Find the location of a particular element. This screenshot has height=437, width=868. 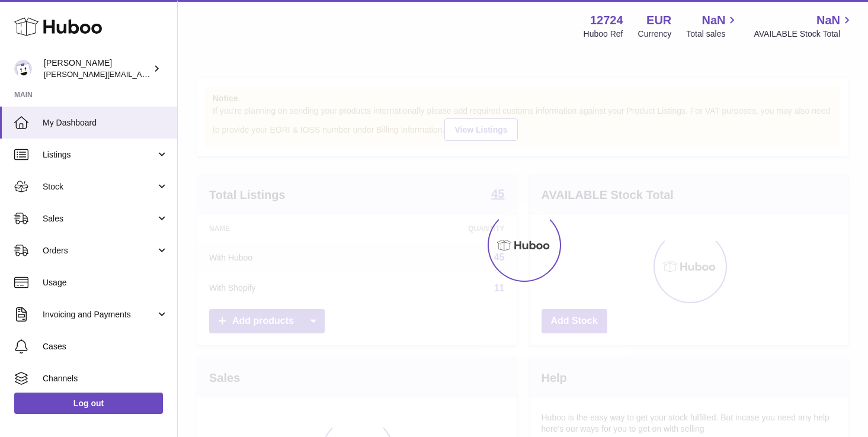

span: Sales is located at coordinates (99, 218).